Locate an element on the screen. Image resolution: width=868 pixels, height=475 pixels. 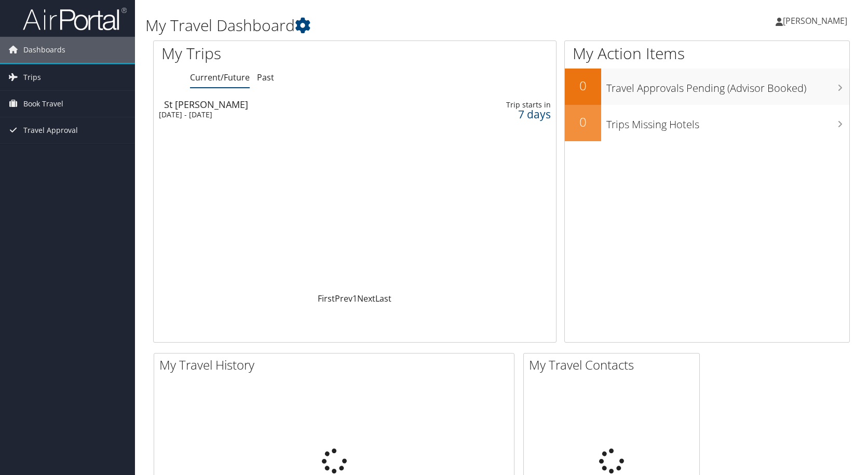
div: 7 days is located at coordinates (507, 114).